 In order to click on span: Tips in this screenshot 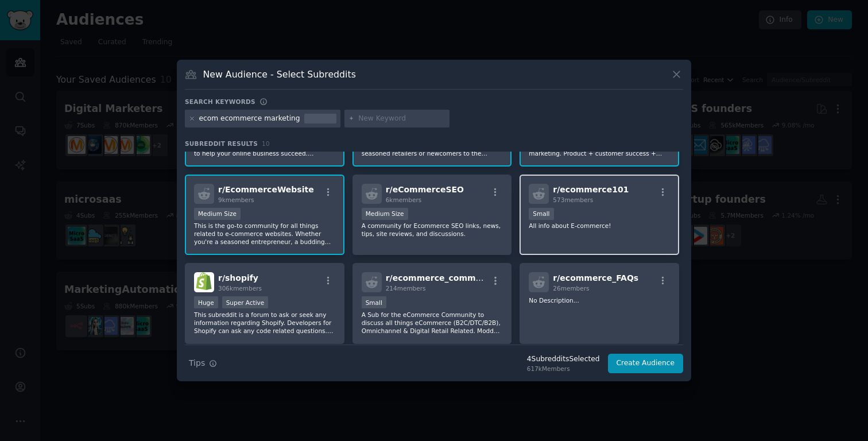, I will do `click(197, 363)`.